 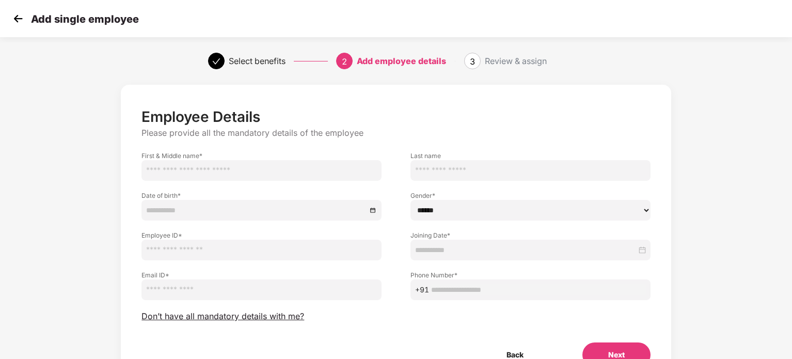 I want to click on div: Add employee details, so click(x=401, y=61).